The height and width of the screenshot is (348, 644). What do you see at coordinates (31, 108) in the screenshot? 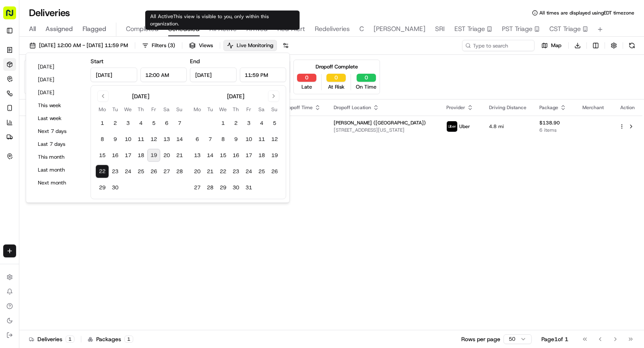
I see `div: Past conversations` at bounding box center [31, 108].